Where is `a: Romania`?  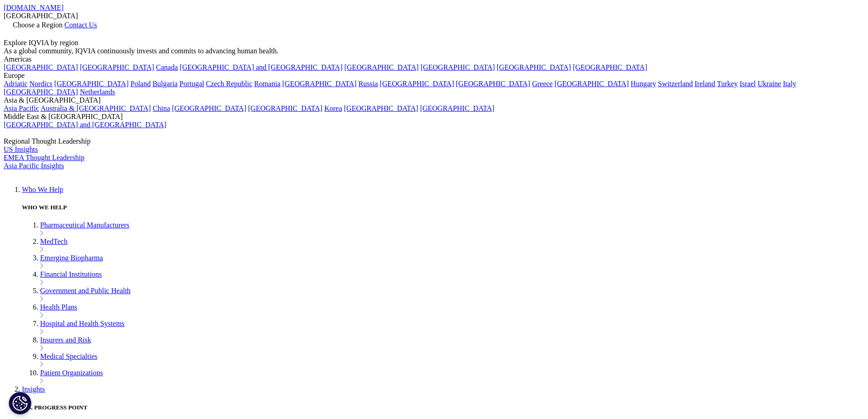 a: Romania is located at coordinates (268, 84).